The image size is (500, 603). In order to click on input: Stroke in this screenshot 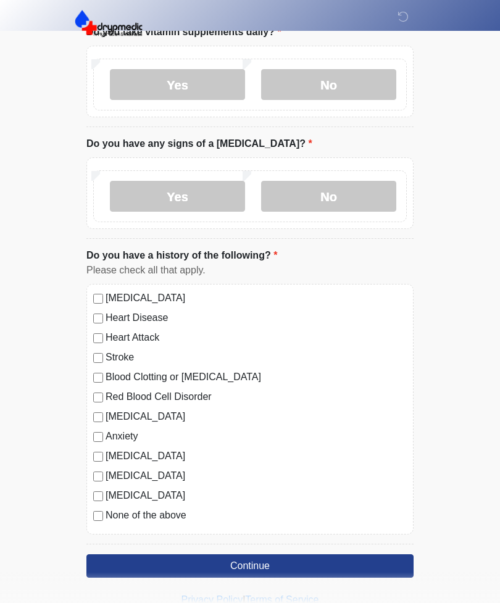, I will do `click(98, 358)`.